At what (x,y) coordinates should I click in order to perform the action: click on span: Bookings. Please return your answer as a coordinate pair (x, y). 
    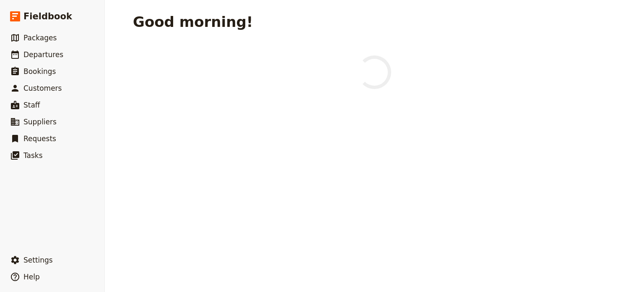
    Looking at the image, I should click on (39, 72).